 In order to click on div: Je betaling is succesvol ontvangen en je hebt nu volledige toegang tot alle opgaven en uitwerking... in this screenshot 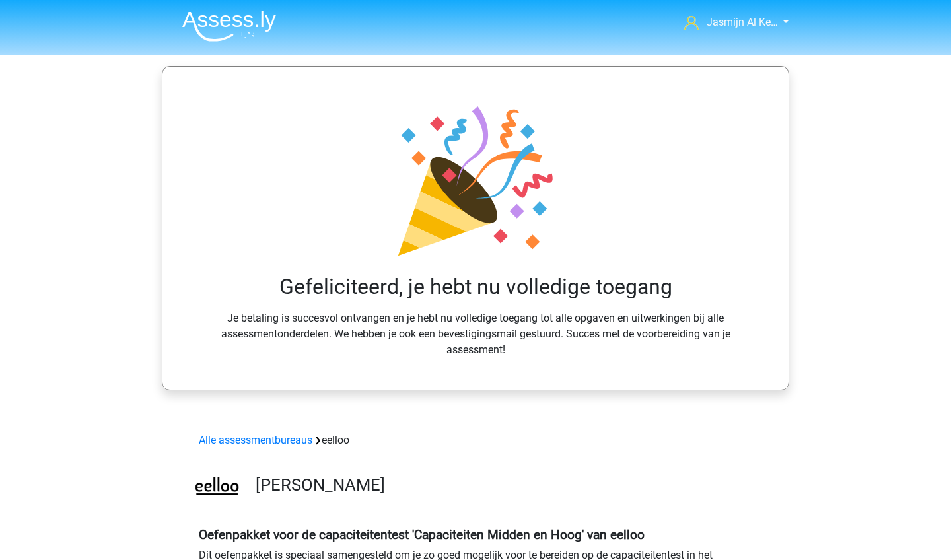, I will do `click(476, 228)`.